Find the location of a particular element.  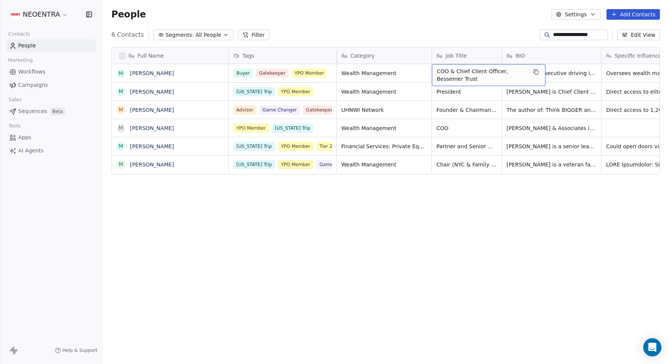

span: Job Title is located at coordinates (456, 56).